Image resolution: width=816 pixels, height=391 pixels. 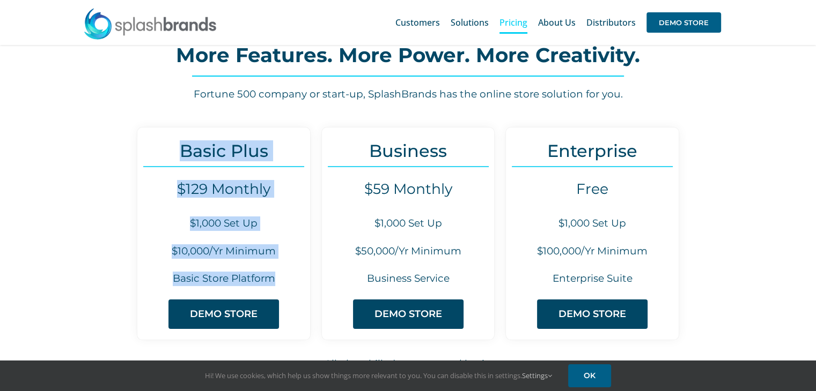 I want to click on span: Pricing, so click(x=513, y=23).